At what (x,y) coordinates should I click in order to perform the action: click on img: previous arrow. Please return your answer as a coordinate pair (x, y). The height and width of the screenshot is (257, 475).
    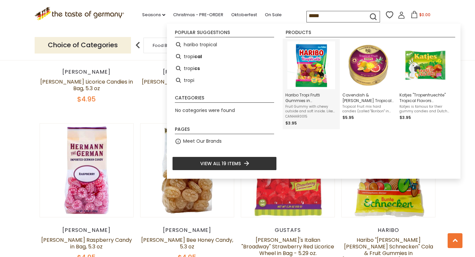
    Looking at the image, I should click on (138, 45).